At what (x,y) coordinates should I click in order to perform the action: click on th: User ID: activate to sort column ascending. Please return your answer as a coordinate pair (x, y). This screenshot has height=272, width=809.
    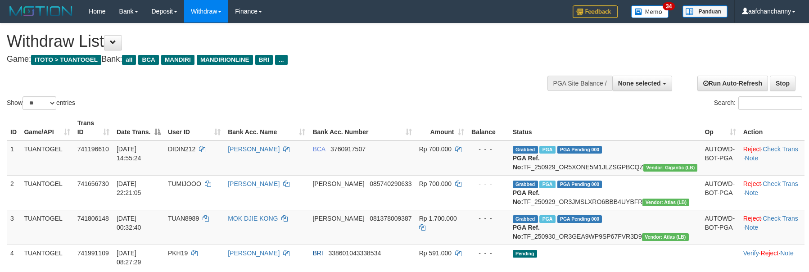
    Looking at the image, I should click on (194, 127).